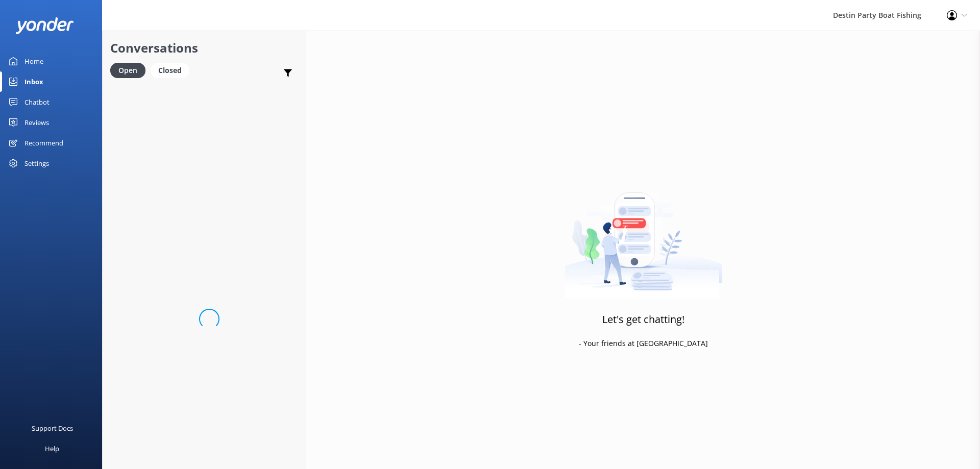  I want to click on div: Home, so click(34, 61).